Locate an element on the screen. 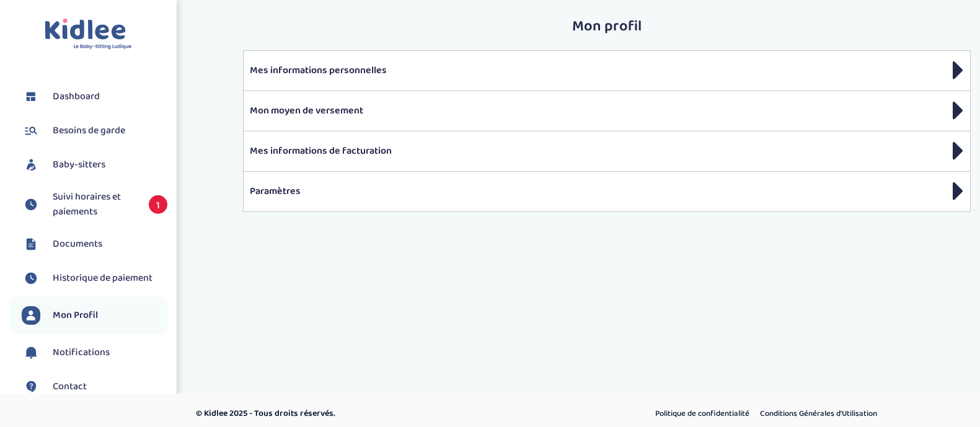  a: Documents is located at coordinates (94, 245).